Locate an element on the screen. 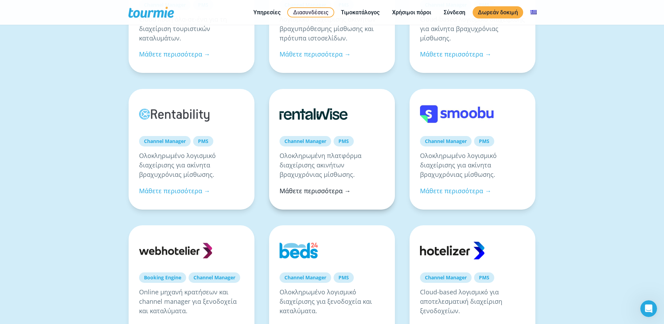 The height and width of the screenshot is (324, 664). p: Online μηχανή κρατήσεων και channel manager για ξενοδοχεία και καταλύματα. is located at coordinates (191, 301).